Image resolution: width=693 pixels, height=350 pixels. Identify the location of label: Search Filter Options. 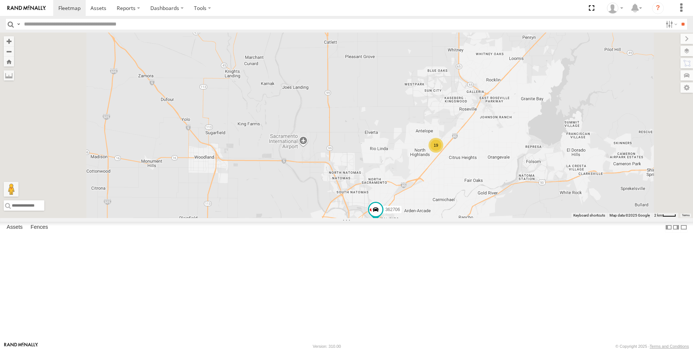
(671, 24).